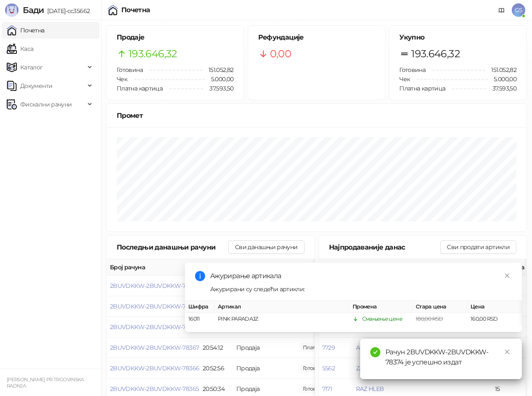 The width and height of the screenshot is (532, 396). Describe the element at coordinates (154, 348) in the screenshot. I see `span: 2BUVDKKW-2BUVDKKW-78367` at that location.